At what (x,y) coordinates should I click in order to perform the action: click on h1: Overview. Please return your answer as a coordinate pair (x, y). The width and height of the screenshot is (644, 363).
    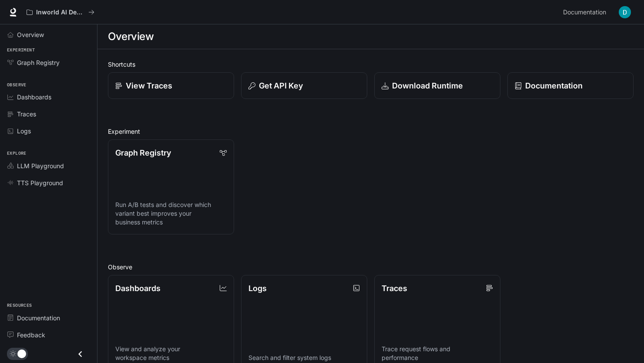
    Looking at the image, I should click on (131, 36).